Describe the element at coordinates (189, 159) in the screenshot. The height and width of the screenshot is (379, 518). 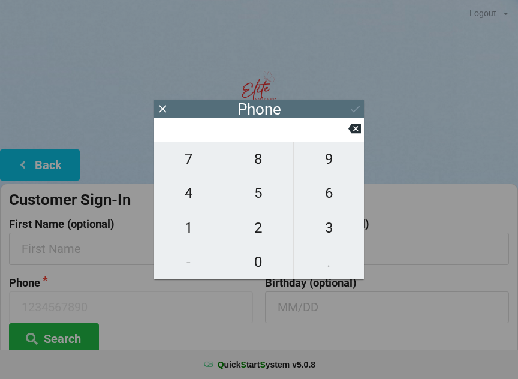
I see `button: 7` at that location.